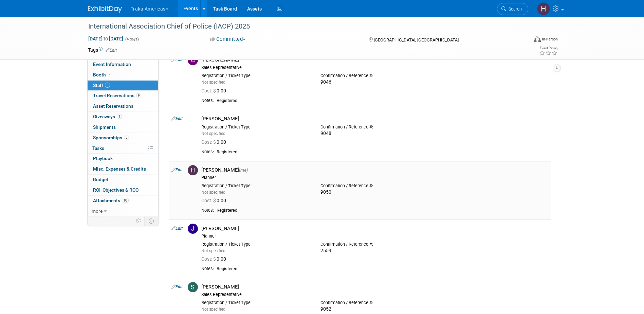 This screenshot has height=314, width=644. What do you see at coordinates (123, 169) in the screenshot?
I see `a: Misc. Expenses & Credits` at bounding box center [123, 169].